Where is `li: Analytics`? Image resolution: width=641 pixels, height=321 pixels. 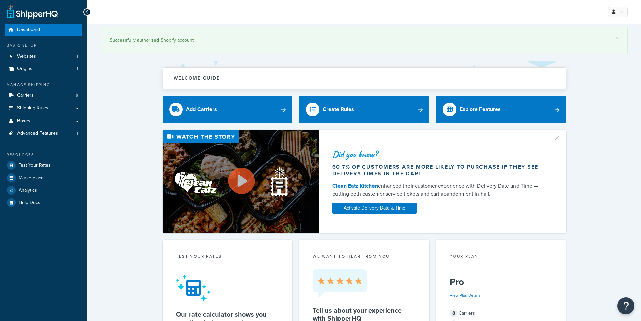
li: Analytics is located at coordinates (44, 190).